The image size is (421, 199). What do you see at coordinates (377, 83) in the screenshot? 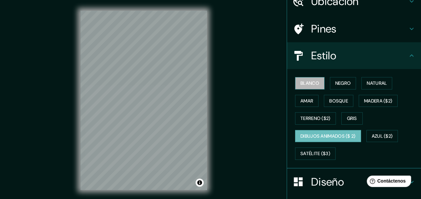
I see `button: Natural` at bounding box center [377, 83].